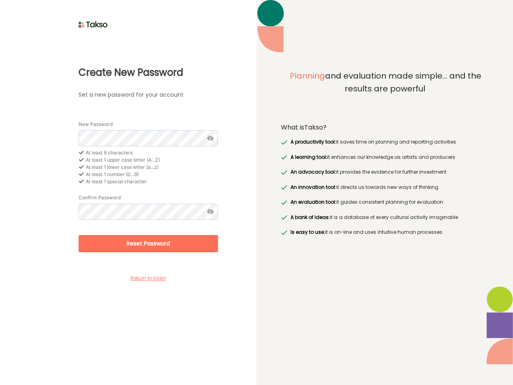 Image resolution: width=513 pixels, height=385 pixels. What do you see at coordinates (313, 187) in the screenshot?
I see `span: An innovation tool:` at bounding box center [313, 187].